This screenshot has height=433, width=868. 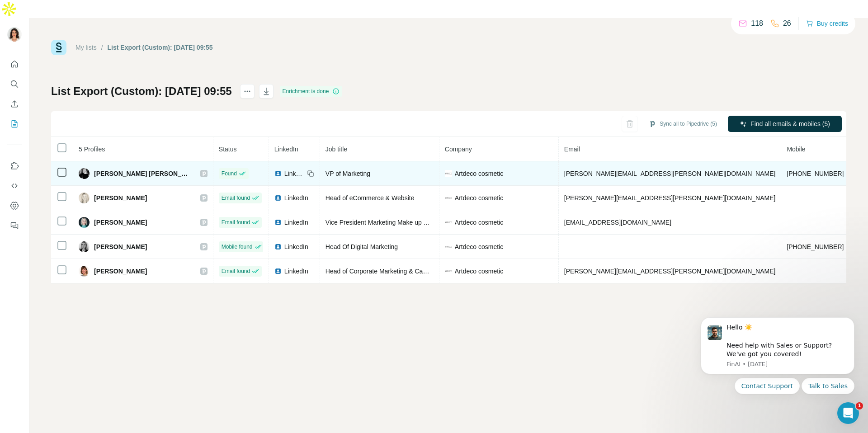 I want to click on p: Message from FinAI, sent 6d ago, so click(x=100, y=59).